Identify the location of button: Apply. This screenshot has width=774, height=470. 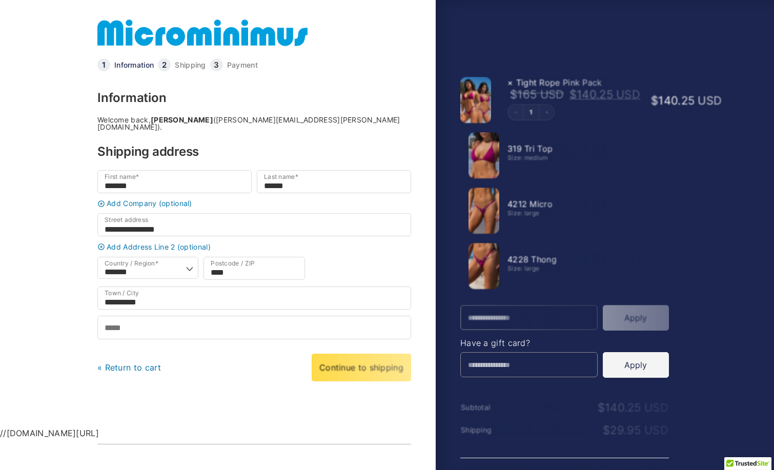
(636, 365).